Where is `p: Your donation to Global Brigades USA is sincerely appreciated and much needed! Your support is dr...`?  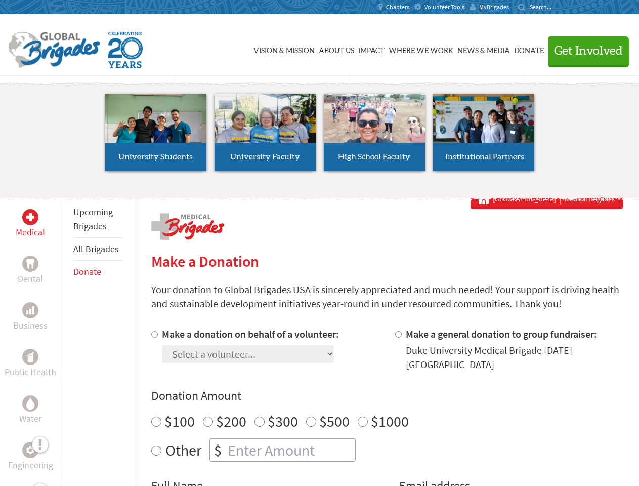
p: Your donation to Global Brigades USA is sincerely appreciated and much needed! Your support is dr... is located at coordinates (387, 296).